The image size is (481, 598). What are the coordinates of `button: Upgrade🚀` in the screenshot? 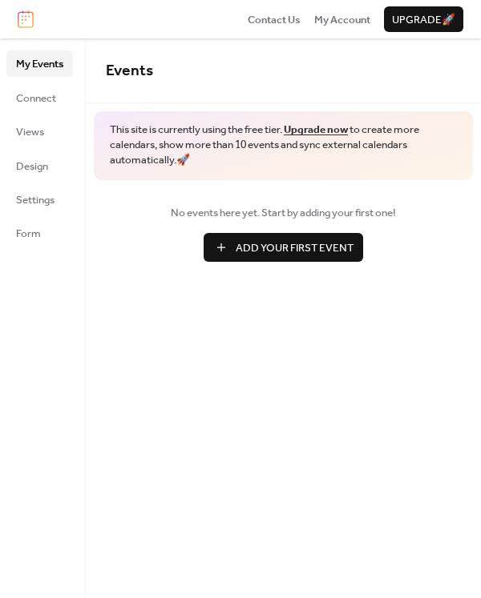 It's located at (423, 19).